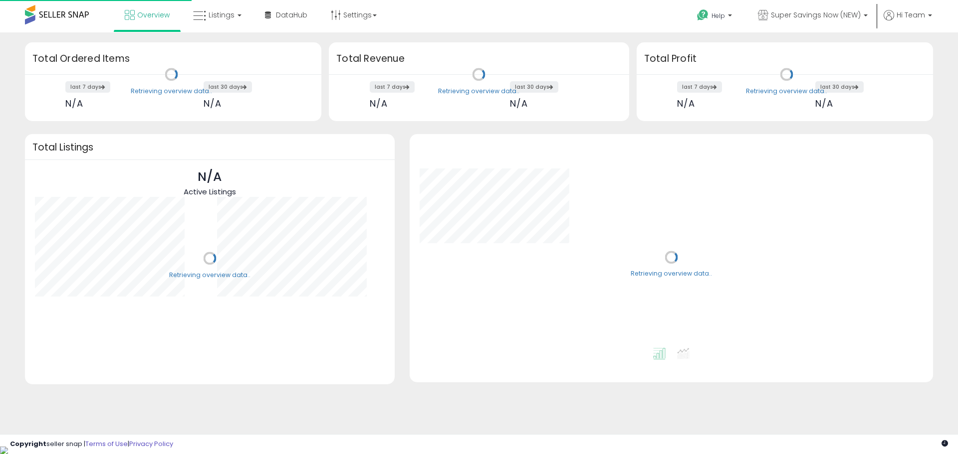 The height and width of the screenshot is (454, 958). What do you see at coordinates (151, 444) in the screenshot?
I see `a: Privacy Policy` at bounding box center [151, 444].